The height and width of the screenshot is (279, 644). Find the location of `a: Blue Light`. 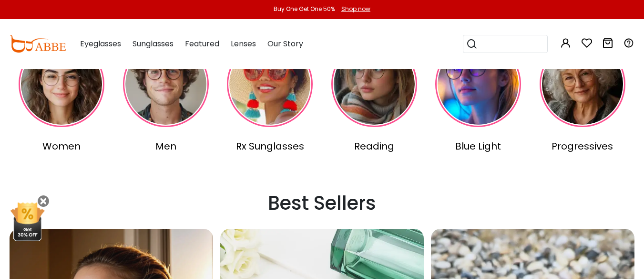

a: Blue Light is located at coordinates (478, 97).